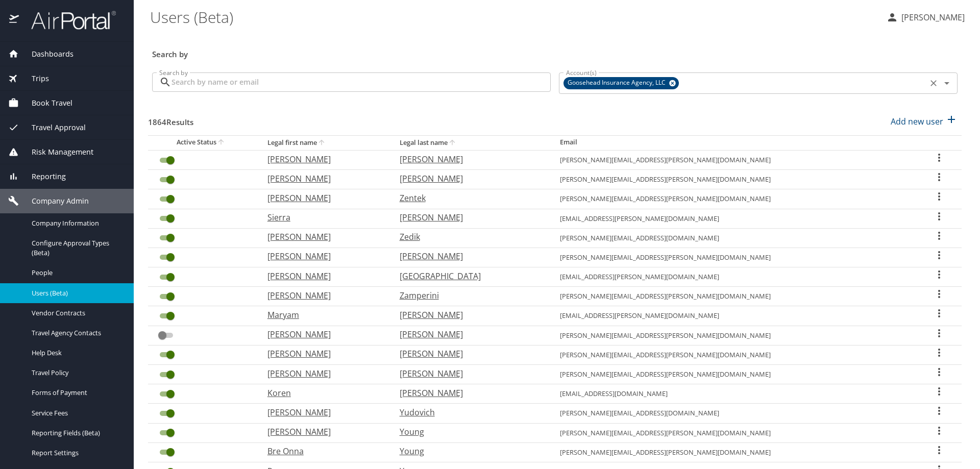 This screenshot has width=980, height=469. What do you see at coordinates (555, 51) in the screenshot?
I see `h3: Search by` at bounding box center [555, 51].